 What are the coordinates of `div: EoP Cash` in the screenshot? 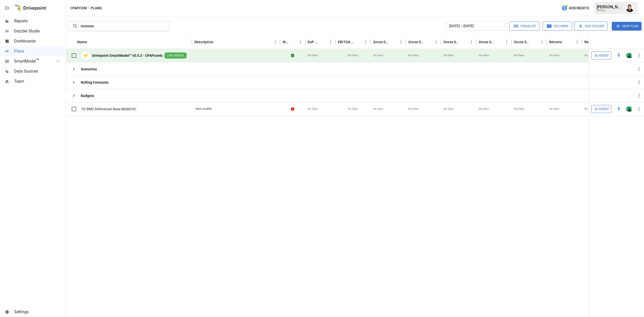 It's located at (314, 42).